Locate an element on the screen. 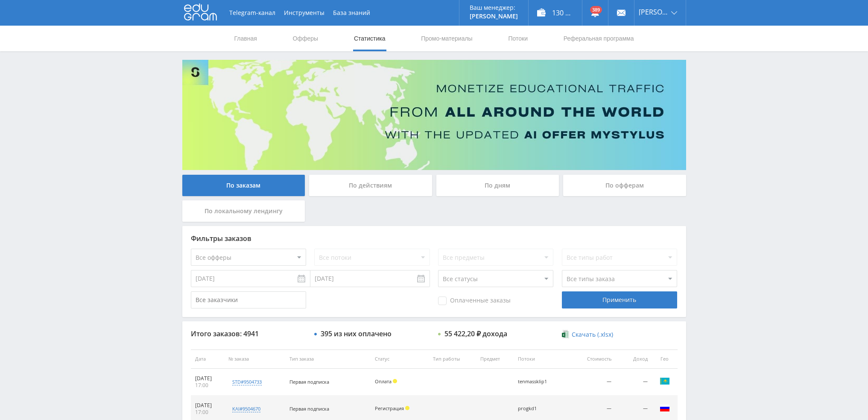 The height and width of the screenshot is (420, 868). div: 395 из них оплачено is located at coordinates (356, 334).